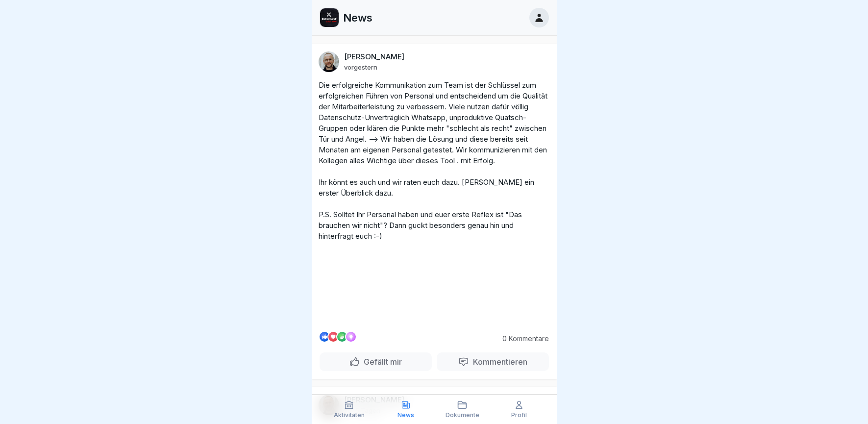  Describe the element at coordinates (349, 415) in the screenshot. I see `p: Aktivitäten` at that location.